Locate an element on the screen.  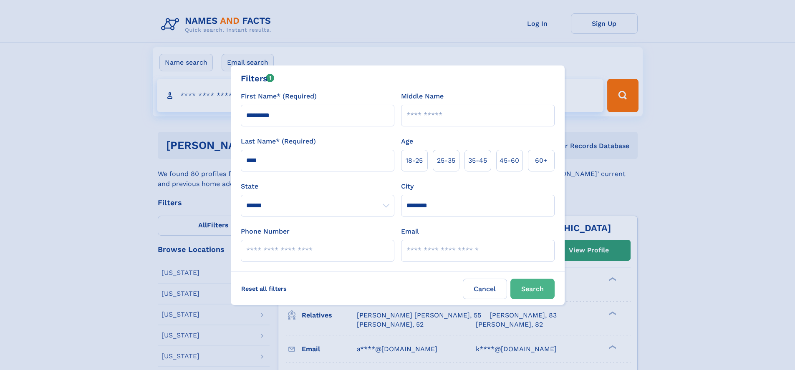
label: First Name* (Required) is located at coordinates (279, 96).